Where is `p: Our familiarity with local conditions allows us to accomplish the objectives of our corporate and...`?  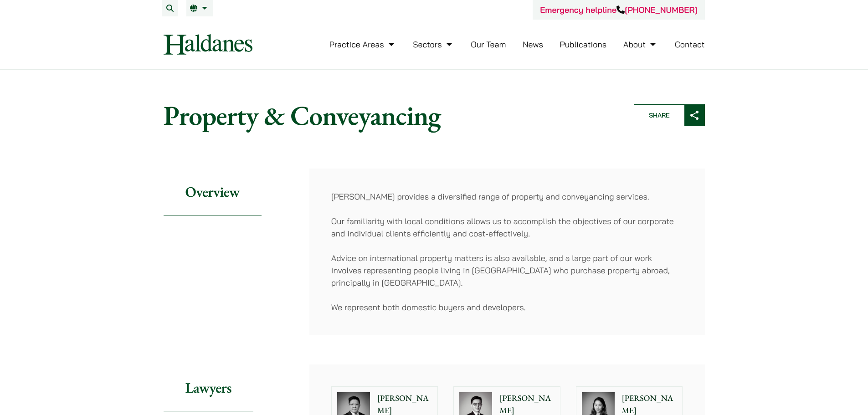
p: Our familiarity with local conditions allows us to accomplish the objectives of our corporate and... is located at coordinates (508, 228).